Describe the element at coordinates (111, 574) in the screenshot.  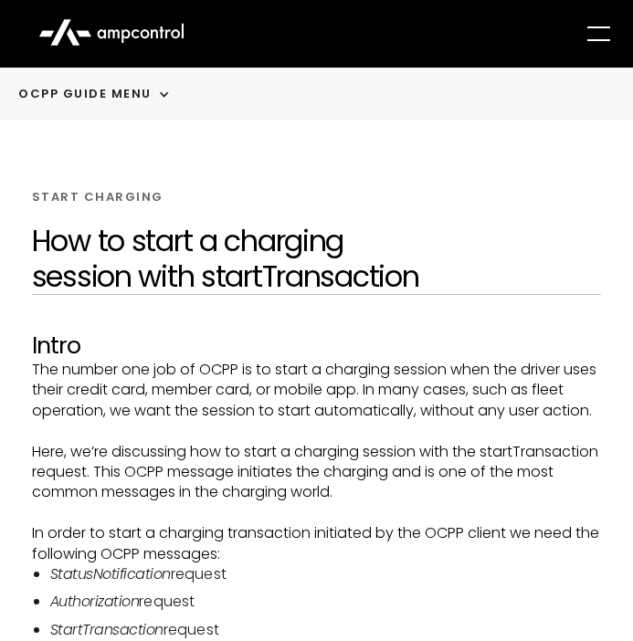
I see `em: StatusNotification` at that location.